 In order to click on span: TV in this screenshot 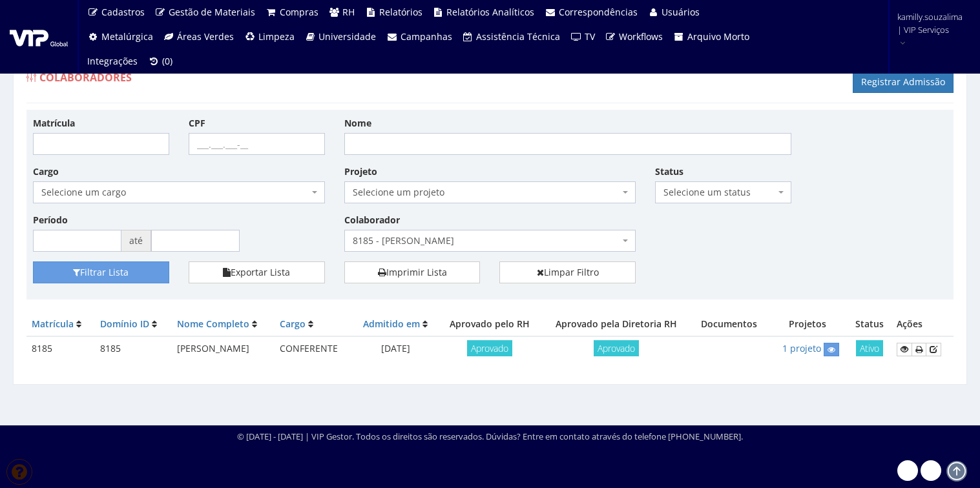, I will do `click(590, 36)`.